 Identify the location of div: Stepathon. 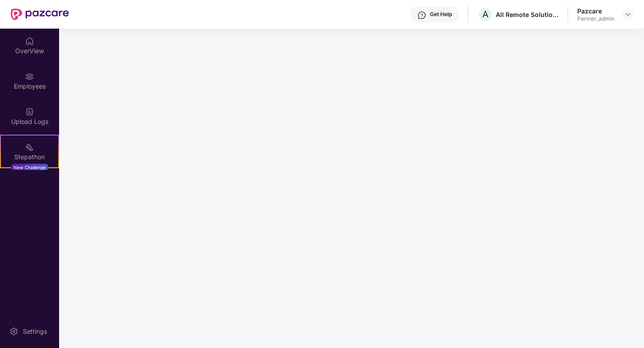
(29, 157).